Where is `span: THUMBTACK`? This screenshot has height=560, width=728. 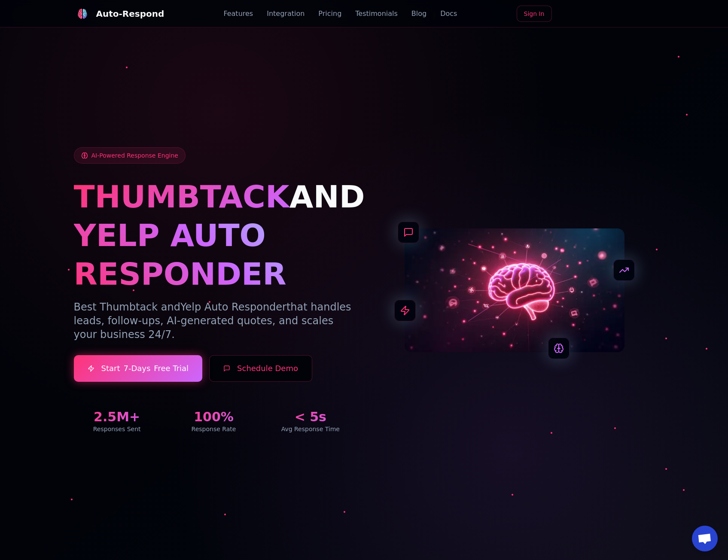
span: THUMBTACK is located at coordinates (181, 196).